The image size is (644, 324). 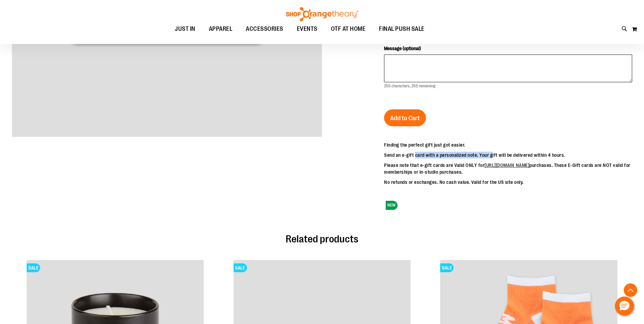 I want to click on span: APPAREL, so click(x=221, y=29).